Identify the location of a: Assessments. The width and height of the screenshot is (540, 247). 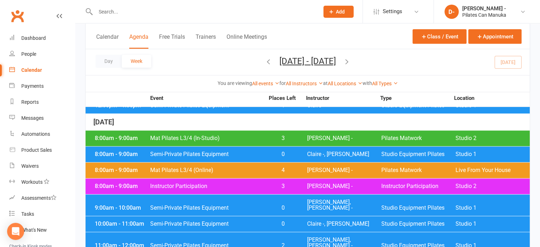
(42, 198).